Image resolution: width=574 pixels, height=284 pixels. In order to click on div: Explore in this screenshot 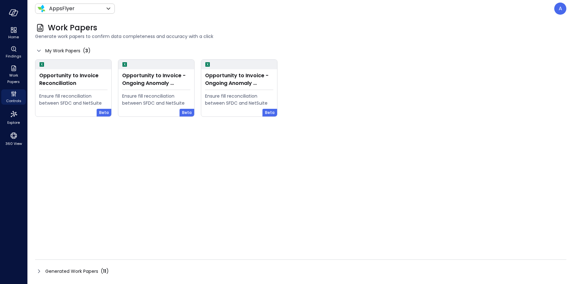, I will do `click(13, 117)`.